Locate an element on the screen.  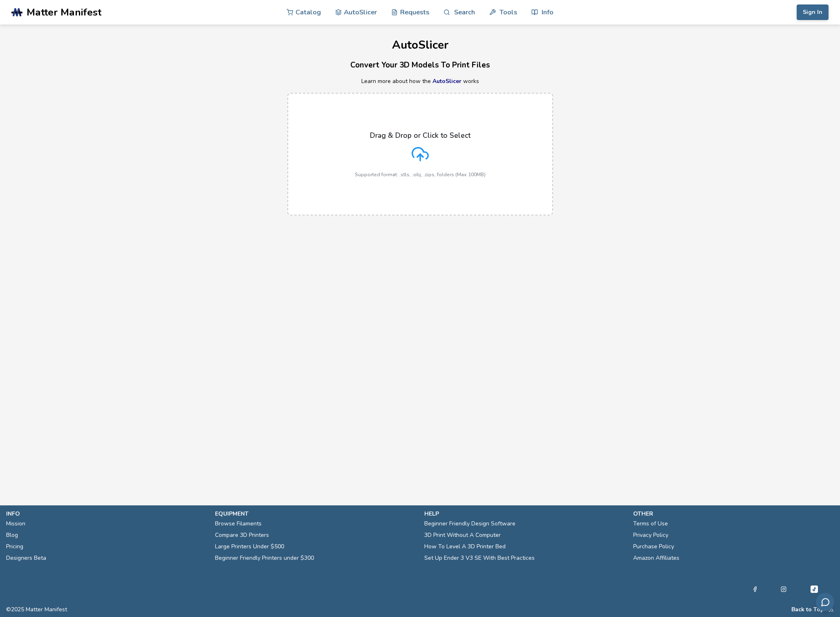
span: Matter Manifest is located at coordinates (64, 12).